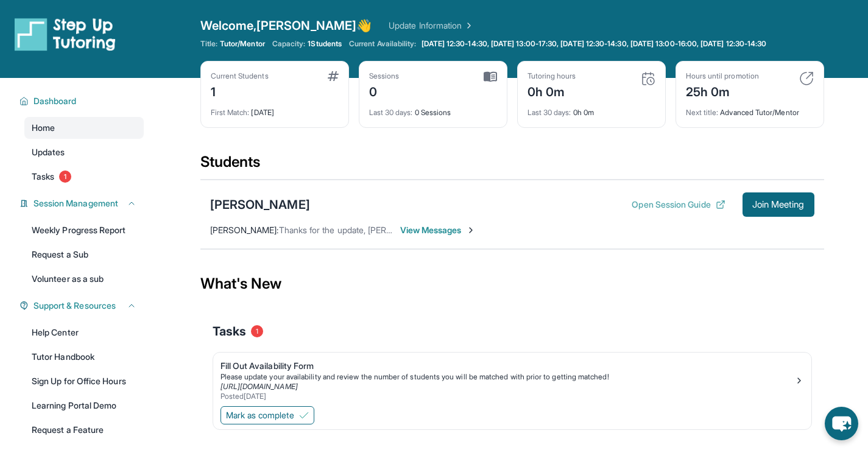 This screenshot has height=450, width=868. I want to click on a: Volunteer as a sub, so click(84, 279).